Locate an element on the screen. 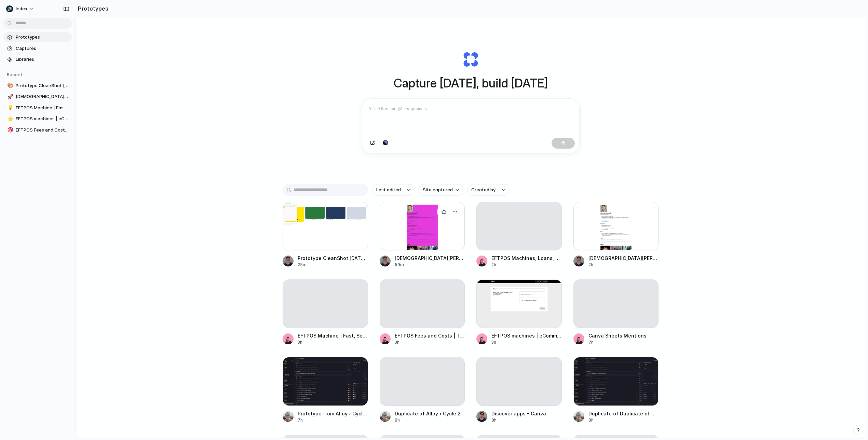 The height and width of the screenshot is (440, 868). a: Duplicate of Duplicate of Alloy › Cycle 2Duplicate of Duplicate of Alloy › Cycle 28h is located at coordinates (616, 390).